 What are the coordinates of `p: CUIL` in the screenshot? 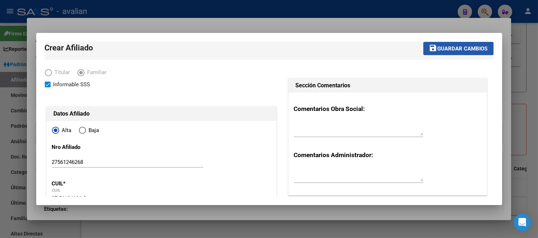 It's located at (85, 184).